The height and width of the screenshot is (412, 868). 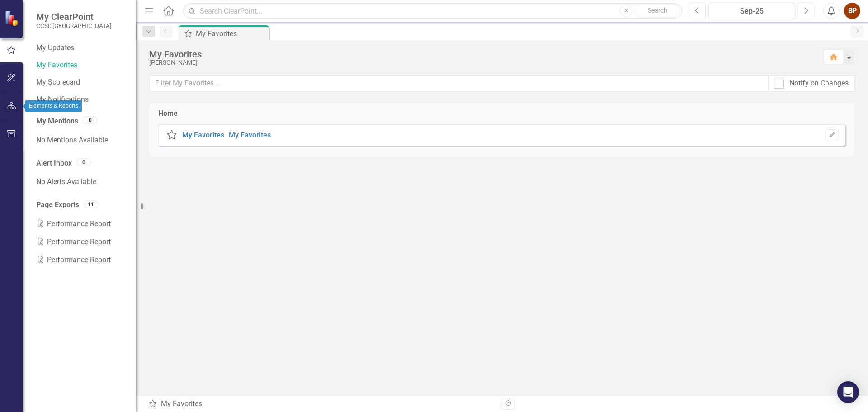 I want to click on a: My Mentions, so click(x=57, y=121).